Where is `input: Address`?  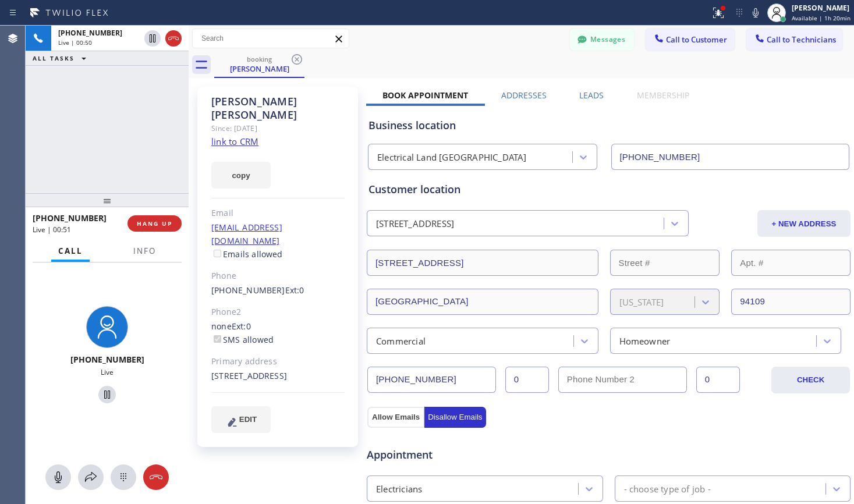 input: Address is located at coordinates (482, 262).